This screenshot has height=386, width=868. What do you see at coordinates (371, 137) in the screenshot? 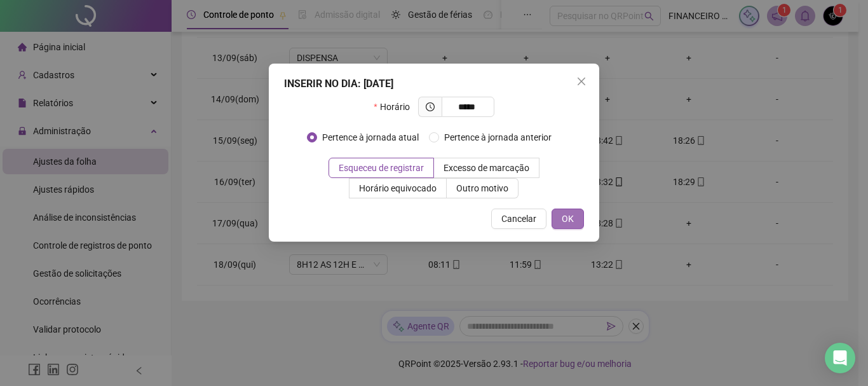
I see `span: Pertence à jornada atual` at bounding box center [371, 137].